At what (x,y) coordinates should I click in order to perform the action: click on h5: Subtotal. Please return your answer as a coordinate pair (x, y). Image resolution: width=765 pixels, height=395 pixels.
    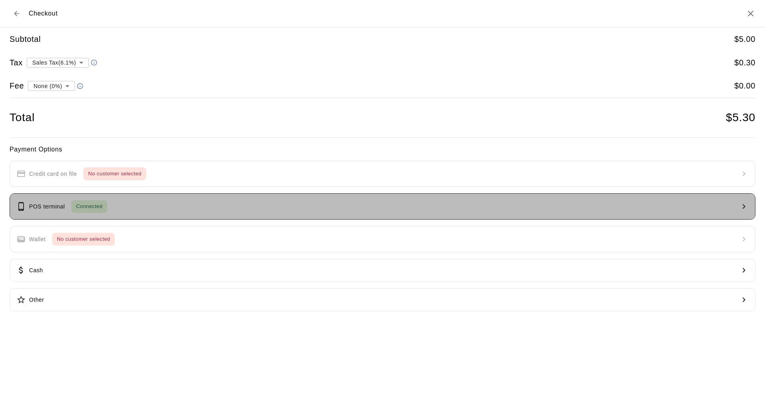
    Looking at the image, I should click on (25, 39).